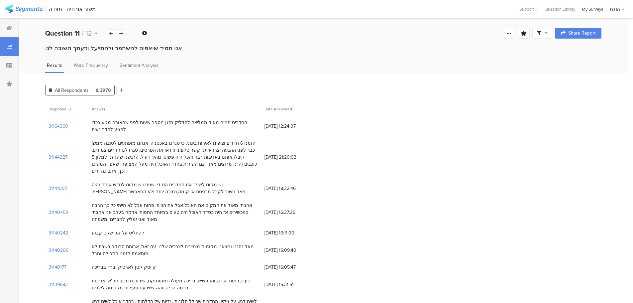 The width and height of the screenshot is (633, 303). I want to click on span: Answer, so click(98, 109).